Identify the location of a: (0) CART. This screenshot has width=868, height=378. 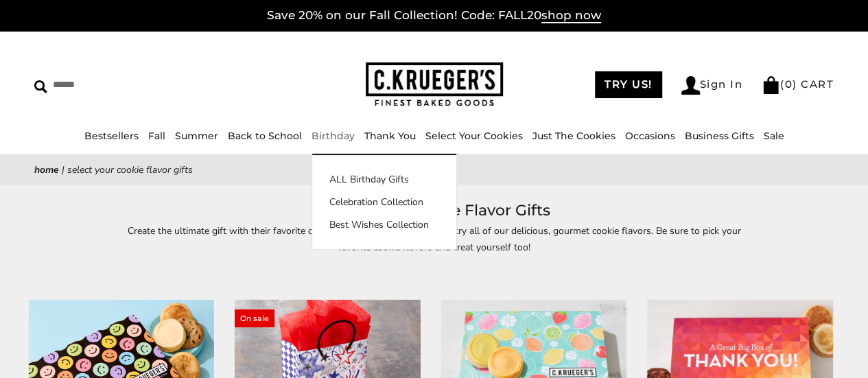
(797, 84).